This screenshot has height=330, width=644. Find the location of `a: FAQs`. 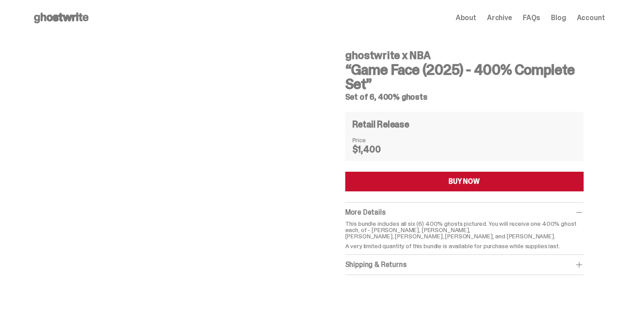

a: FAQs is located at coordinates (531, 18).